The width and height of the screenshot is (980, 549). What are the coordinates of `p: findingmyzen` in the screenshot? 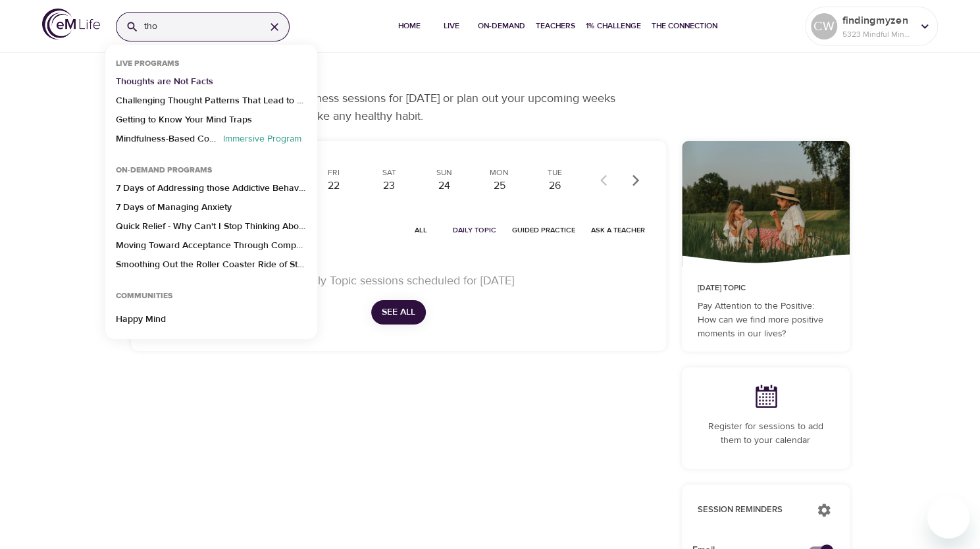 It's located at (877, 21).